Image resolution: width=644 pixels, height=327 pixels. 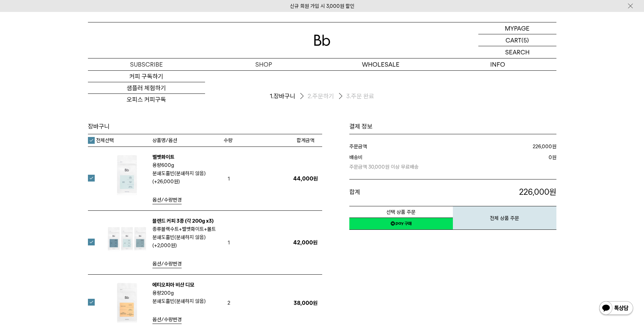 I want to click on strong: (+26,000원), so click(x=166, y=181).